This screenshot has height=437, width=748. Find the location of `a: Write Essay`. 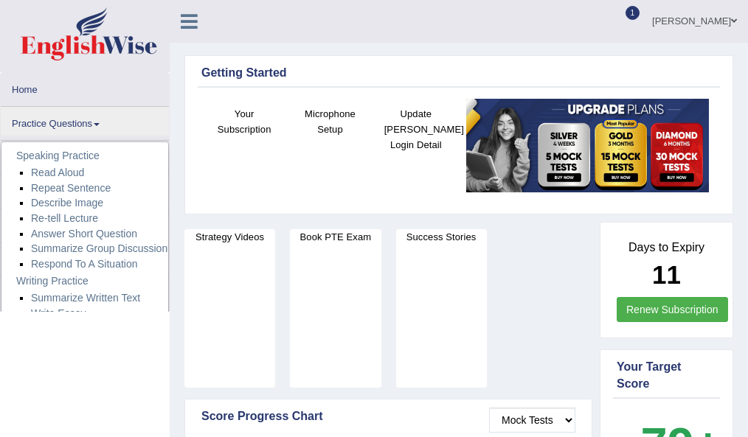

a: Write Essay is located at coordinates (58, 313).